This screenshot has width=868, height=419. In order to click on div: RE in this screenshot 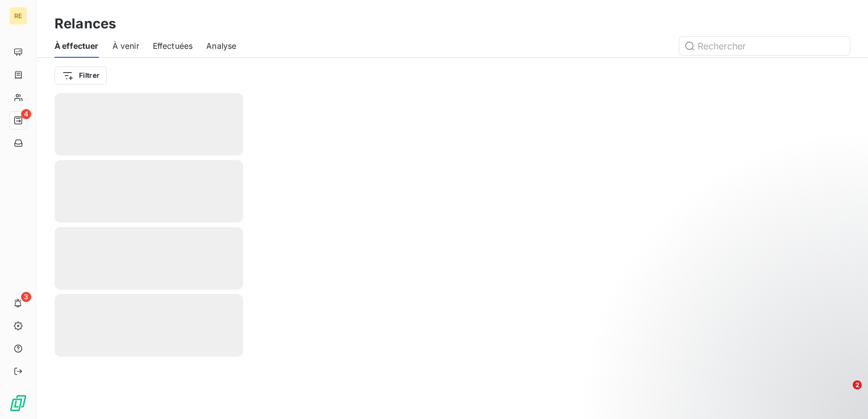, I will do `click(19, 16)`.